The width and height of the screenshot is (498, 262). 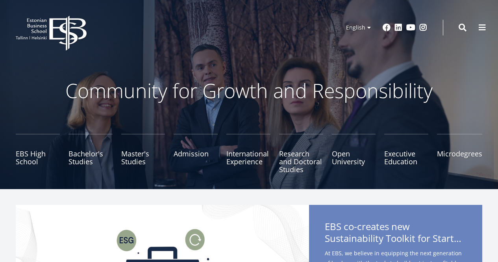 I want to click on a: Linkedin, so click(x=399, y=28).